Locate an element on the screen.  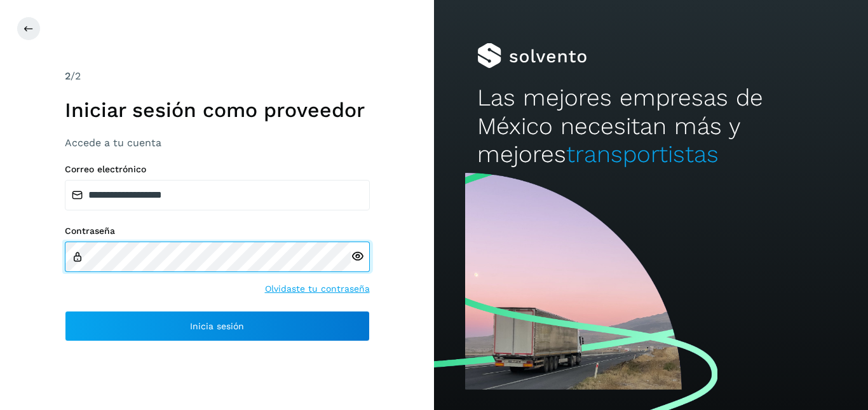
div: /2 is located at coordinates (218, 76).